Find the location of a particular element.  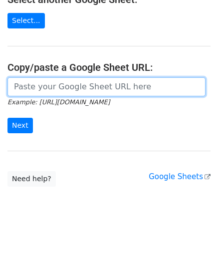

div: Chat Widget is located at coordinates (193, 240).